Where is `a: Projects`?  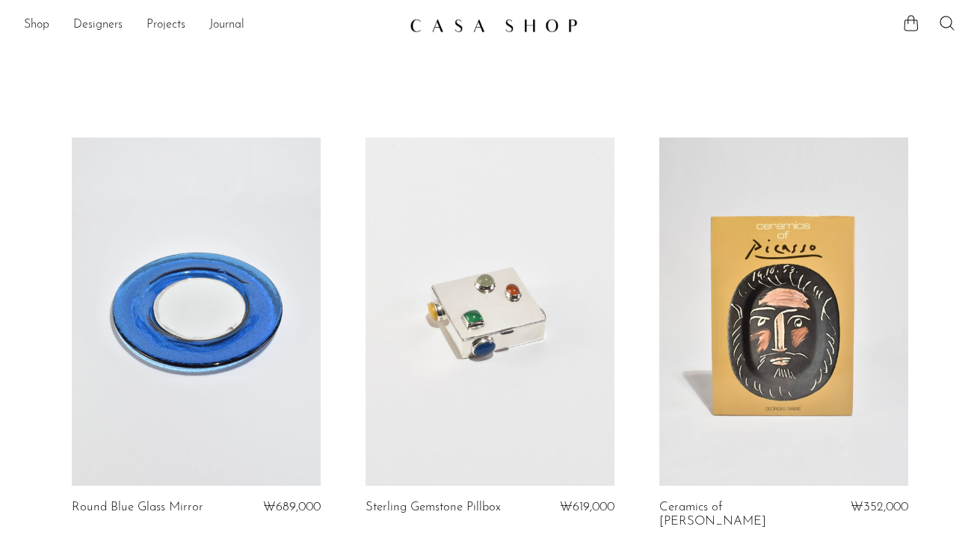 a: Projects is located at coordinates (166, 26).